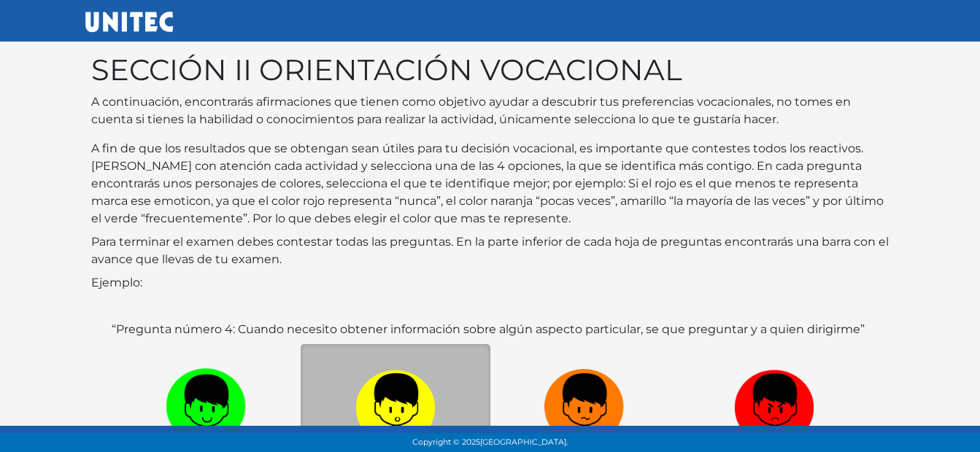  What do you see at coordinates (395, 401) in the screenshot?
I see `img: a1.png` at bounding box center [395, 401].